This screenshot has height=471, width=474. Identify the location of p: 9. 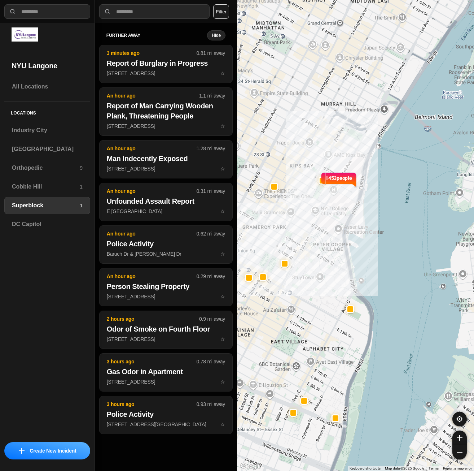
(81, 168).